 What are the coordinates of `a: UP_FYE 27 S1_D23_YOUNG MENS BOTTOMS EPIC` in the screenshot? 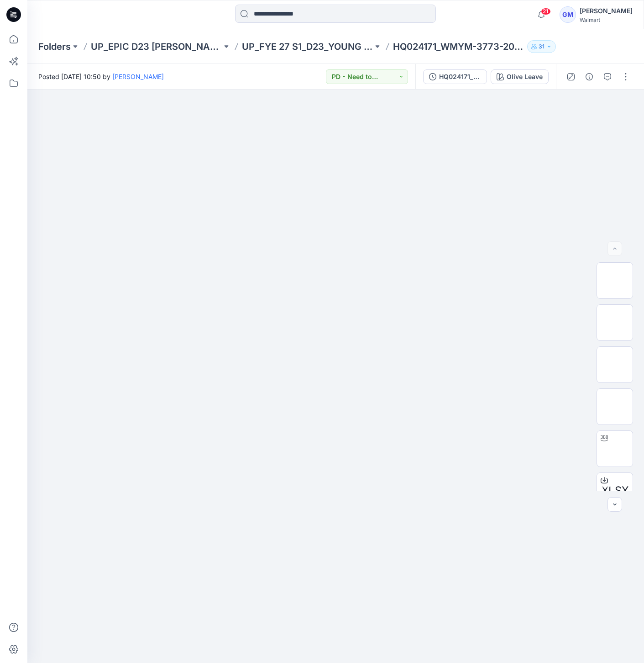 It's located at (307, 47).